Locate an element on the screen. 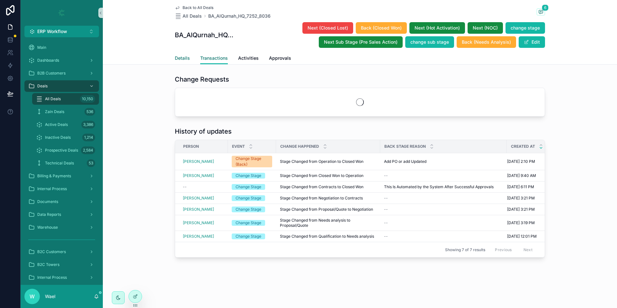 This screenshot has height=308, width=617. span: Next (Closed Lost) is located at coordinates (328, 28).